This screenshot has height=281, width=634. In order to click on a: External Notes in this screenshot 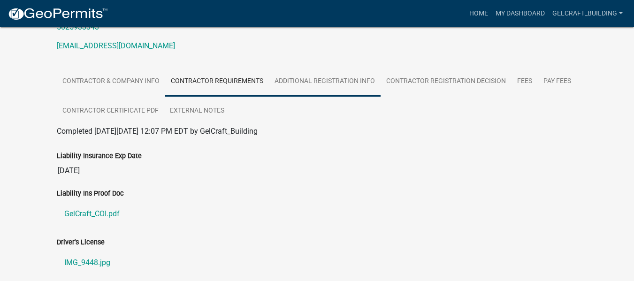, I will do `click(197, 111)`.